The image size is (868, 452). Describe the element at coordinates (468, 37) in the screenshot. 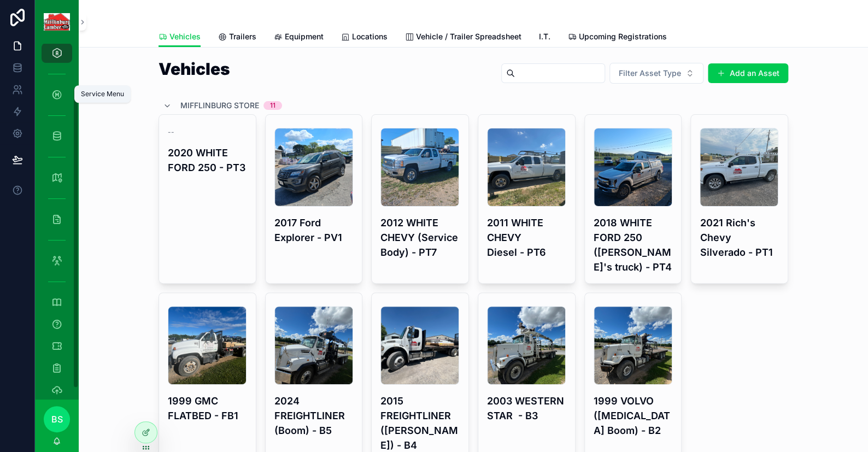

I see `span: Vehicle / Trailer Spreadsheet` at that location.